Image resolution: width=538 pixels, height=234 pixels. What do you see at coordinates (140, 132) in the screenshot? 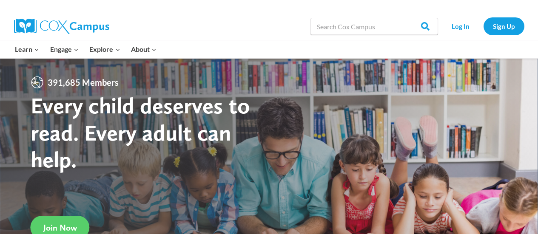
I see `strong: Every child deserves to read. Every adult can help.` at bounding box center [140, 132].